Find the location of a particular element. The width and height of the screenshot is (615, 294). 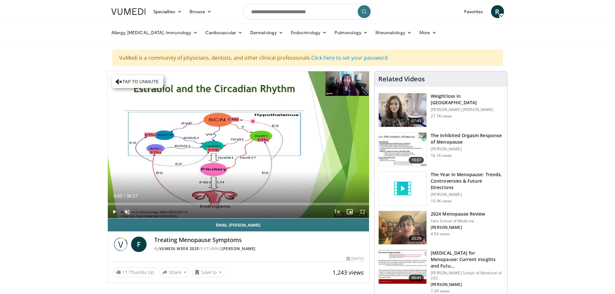

img: VuMedi Logo is located at coordinates (128, 12).